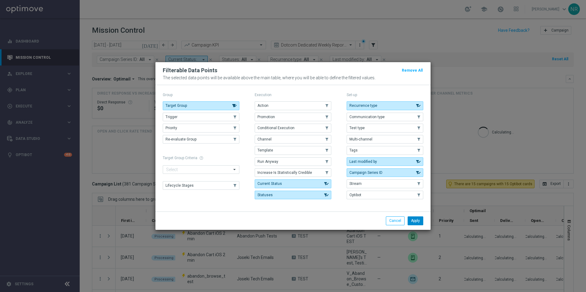  What do you see at coordinates (363, 106) in the screenshot?
I see `span: Recurrence type` at bounding box center [363, 106].